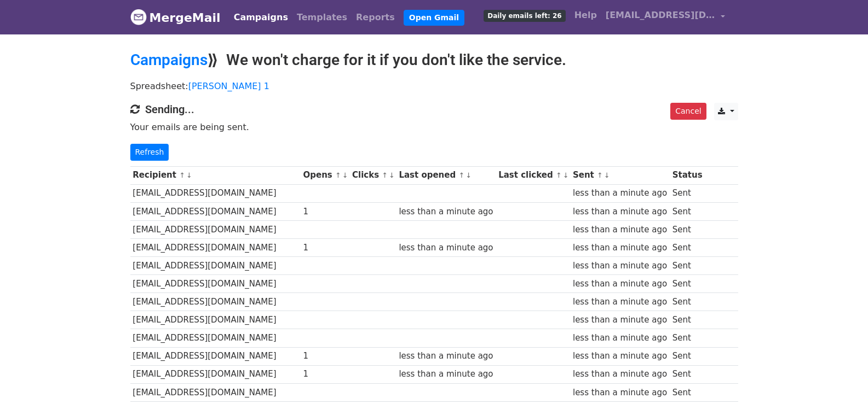 This screenshot has width=868, height=404. Describe the element at coordinates (325, 175) in the screenshot. I see `th: Opens` at that location.